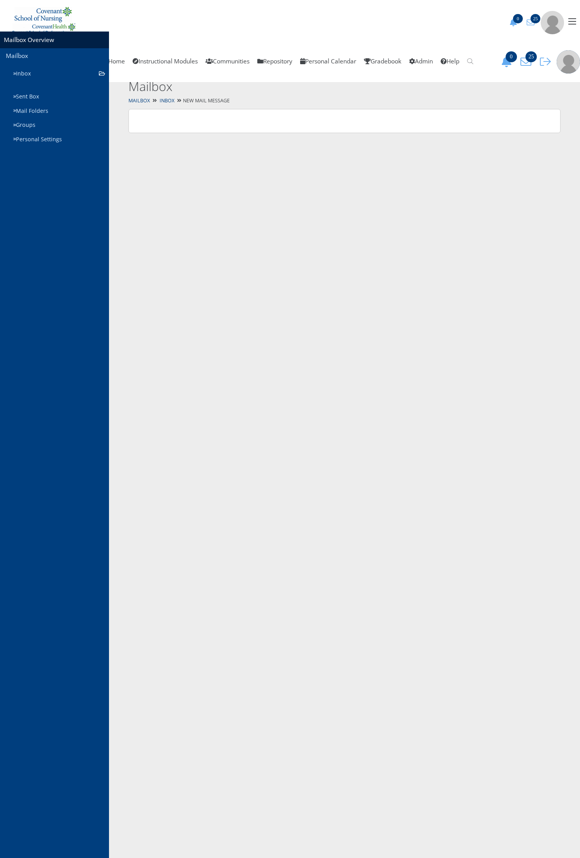 This screenshot has width=580, height=858. I want to click on a: 0, so click(508, 61).